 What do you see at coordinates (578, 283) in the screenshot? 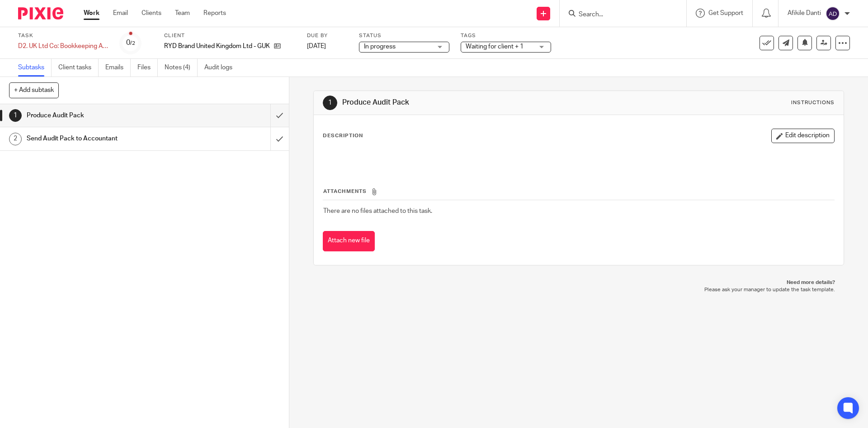
I see `p: Need more details?` at bounding box center [578, 283].